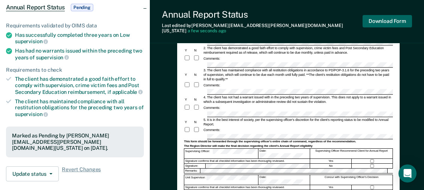 The height and width of the screenshot is (190, 424). What do you see at coordinates (222, 180) in the screenshot?
I see `div: Unit Supervisor:` at bounding box center [222, 180].